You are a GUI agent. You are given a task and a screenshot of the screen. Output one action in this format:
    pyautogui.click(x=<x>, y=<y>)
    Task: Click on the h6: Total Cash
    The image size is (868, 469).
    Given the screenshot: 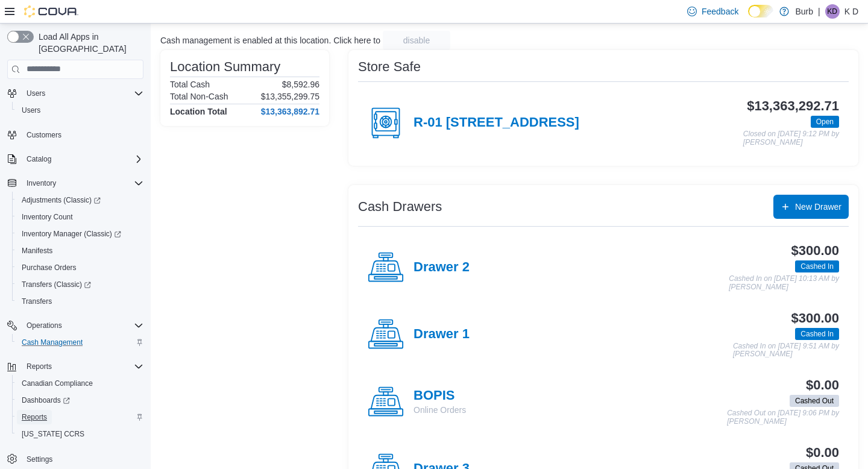 What is the action you would take?
    pyautogui.click(x=190, y=84)
    